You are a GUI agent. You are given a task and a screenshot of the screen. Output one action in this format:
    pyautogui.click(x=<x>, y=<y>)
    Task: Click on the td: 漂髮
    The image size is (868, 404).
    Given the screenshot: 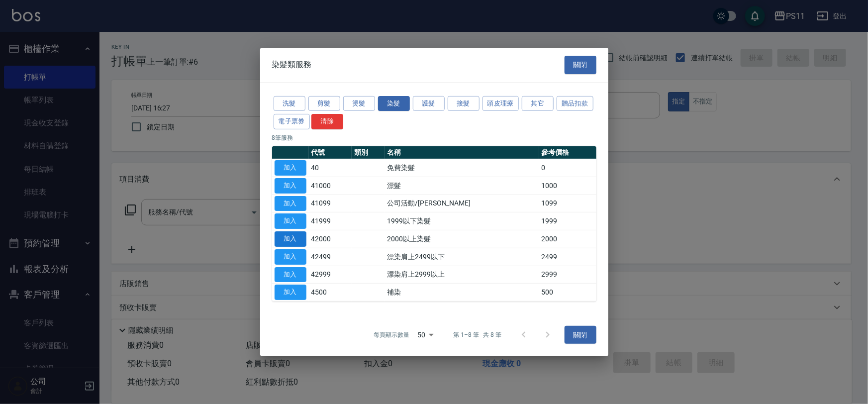 What is the action you would take?
    pyautogui.click(x=461, y=186)
    